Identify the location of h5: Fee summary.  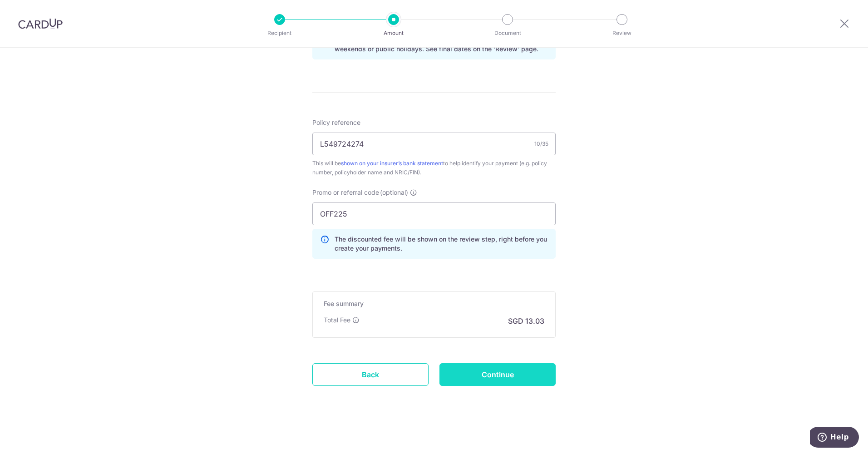
(434, 304).